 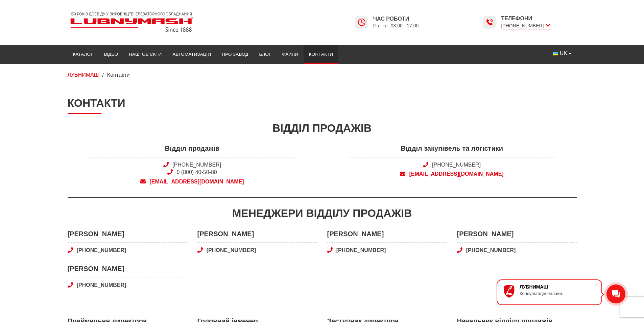 I want to click on span: ЛУБНИМАШ, so click(x=83, y=74).